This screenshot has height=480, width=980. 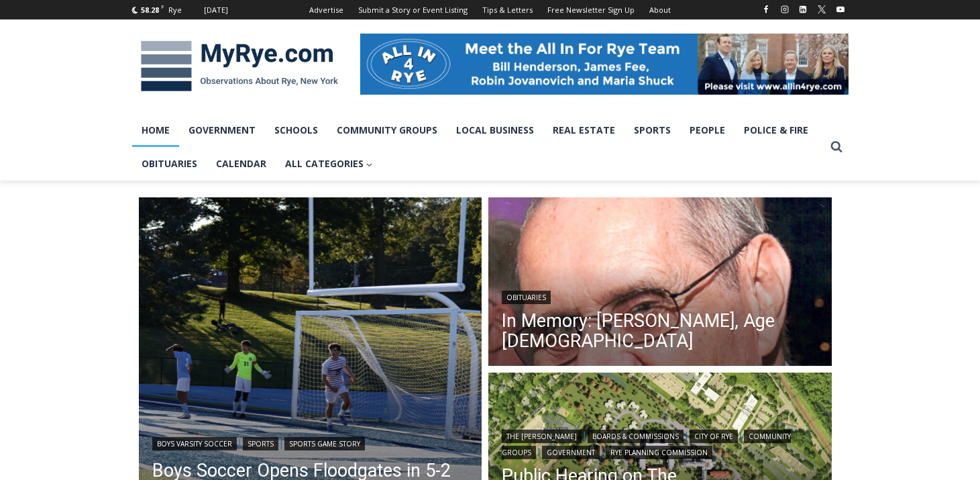 I want to click on a: Police & Fire, so click(x=776, y=130).